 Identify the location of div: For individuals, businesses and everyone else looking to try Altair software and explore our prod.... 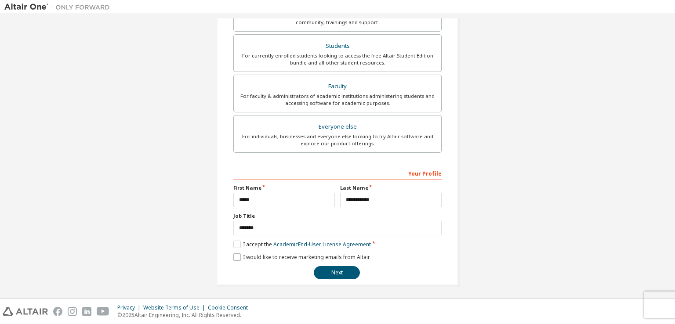
(338, 140).